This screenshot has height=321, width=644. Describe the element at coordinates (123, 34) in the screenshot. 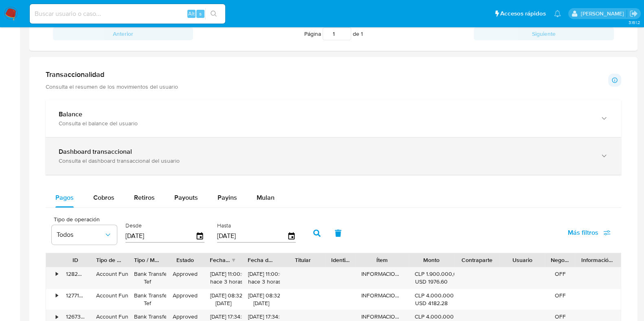

I see `button: Anterior` at that location.